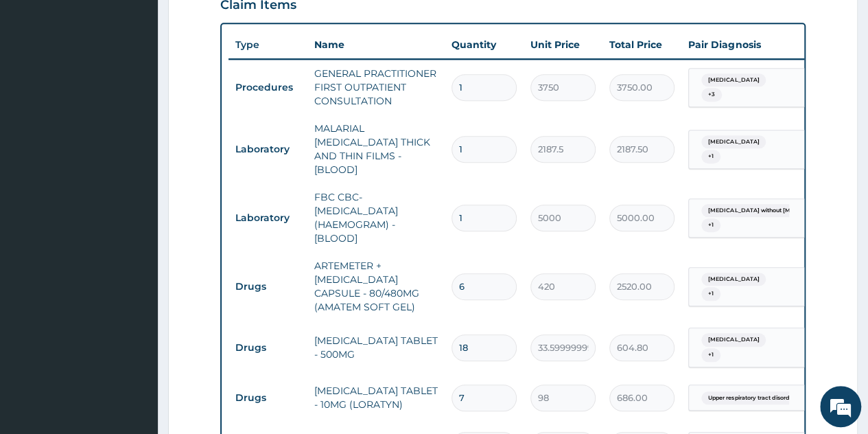  I want to click on td: GENERAL PRACTITIONER FIRST OUTPATIENT CONSULTATION, so click(376, 87).